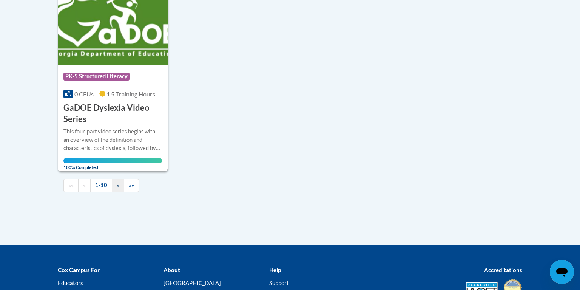  What do you see at coordinates (131, 94) in the screenshot?
I see `span: 1.5 Training Hours` at bounding box center [131, 94].